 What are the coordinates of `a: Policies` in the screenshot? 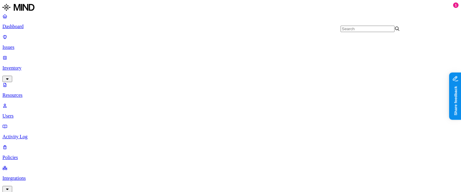 It's located at (230, 152).